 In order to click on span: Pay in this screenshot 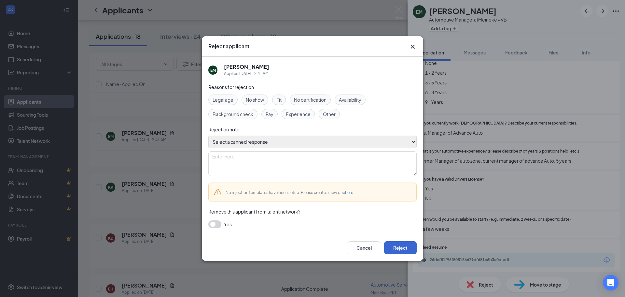, I will do `click(270, 114)`.